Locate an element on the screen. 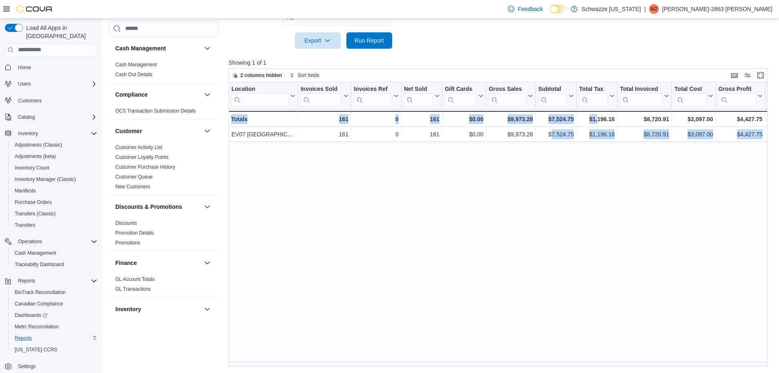 This screenshot has width=779, height=373. button: Traceabilty Dashboard is located at coordinates (54, 264).